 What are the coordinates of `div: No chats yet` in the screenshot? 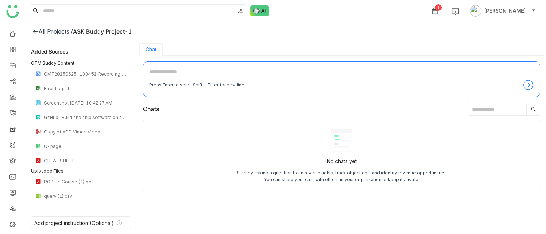 It's located at (342, 161).